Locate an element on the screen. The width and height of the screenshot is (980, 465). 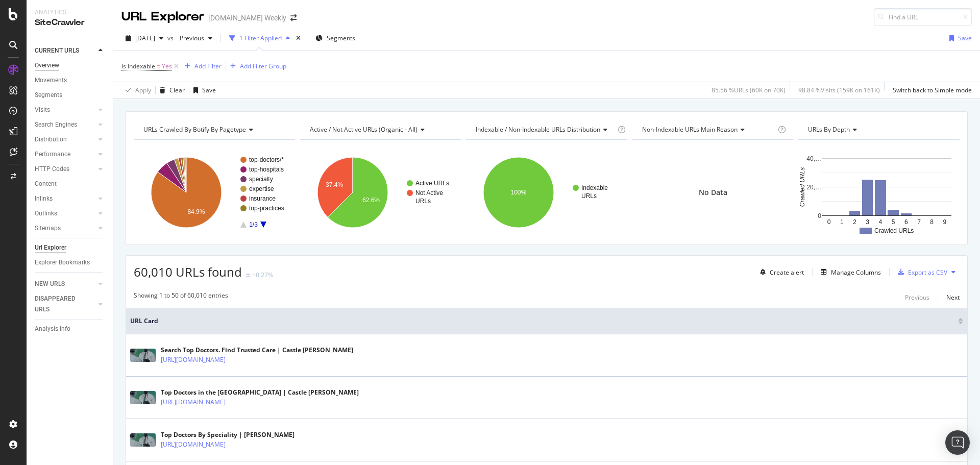
text: 100% is located at coordinates (518, 193).